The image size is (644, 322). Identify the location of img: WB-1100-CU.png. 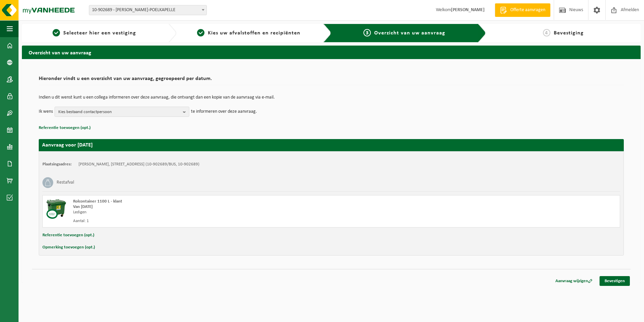
(56, 209).